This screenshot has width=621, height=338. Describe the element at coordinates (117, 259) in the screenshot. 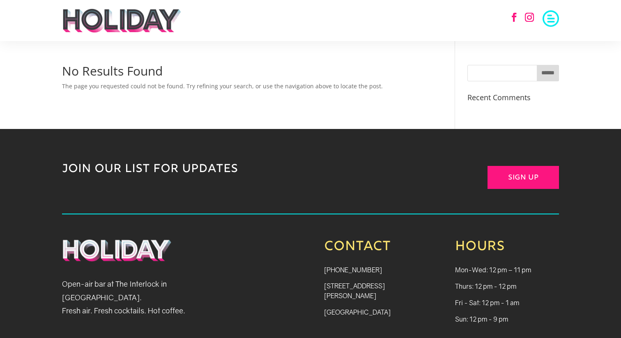

I see `a: Holiday` at that location.